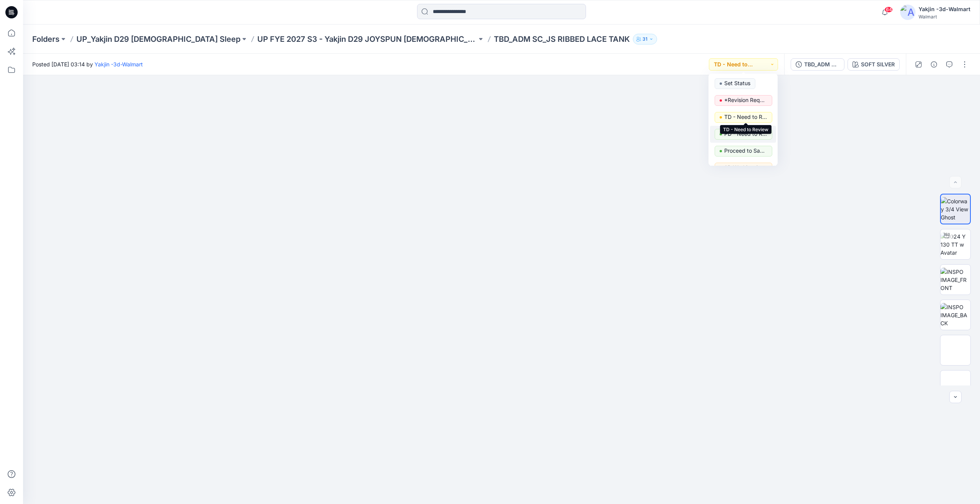 The width and height of the screenshot is (980, 504). What do you see at coordinates (745, 100) in the screenshot?
I see `p: *Revision Requested` at bounding box center [745, 100].